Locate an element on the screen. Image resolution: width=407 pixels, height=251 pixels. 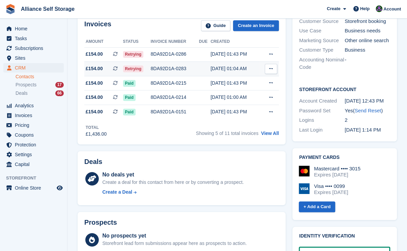
div: Accounting Nominal Code is located at coordinates (322, 63).